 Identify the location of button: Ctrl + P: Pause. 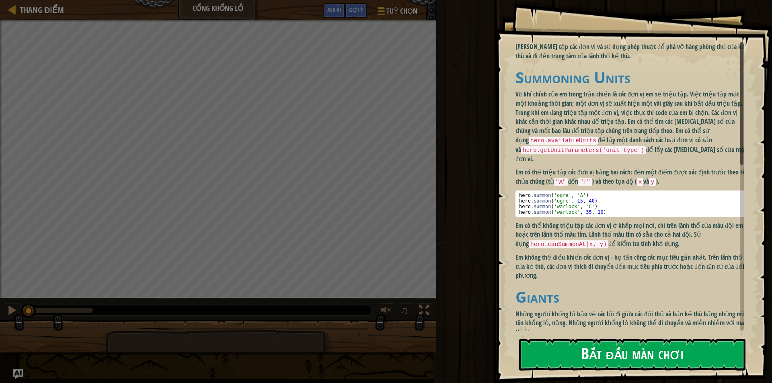
(12, 311).